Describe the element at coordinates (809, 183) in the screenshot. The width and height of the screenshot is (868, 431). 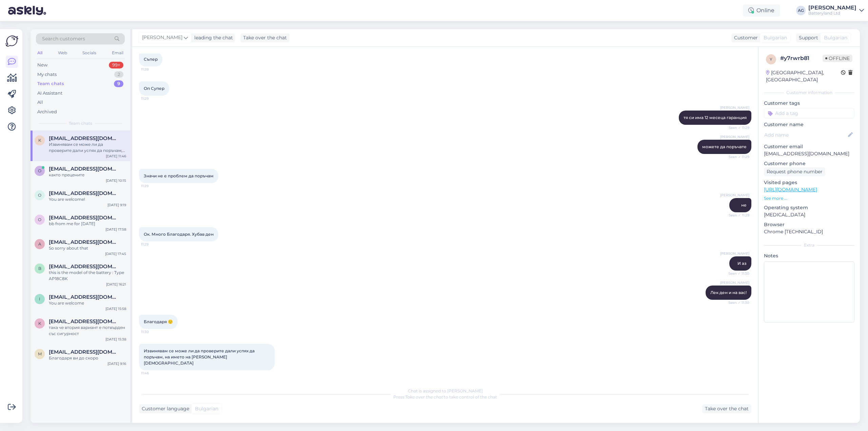
I see `p: Visited pages` at that location.